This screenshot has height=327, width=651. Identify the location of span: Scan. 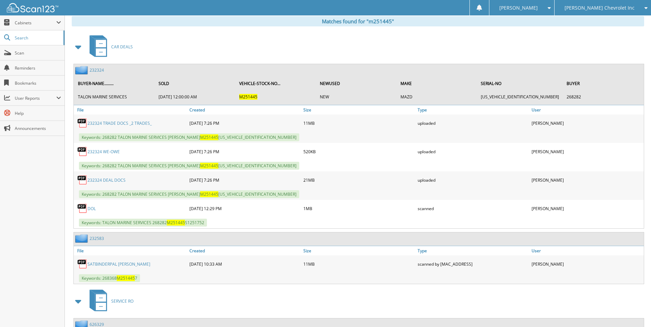
(38, 53).